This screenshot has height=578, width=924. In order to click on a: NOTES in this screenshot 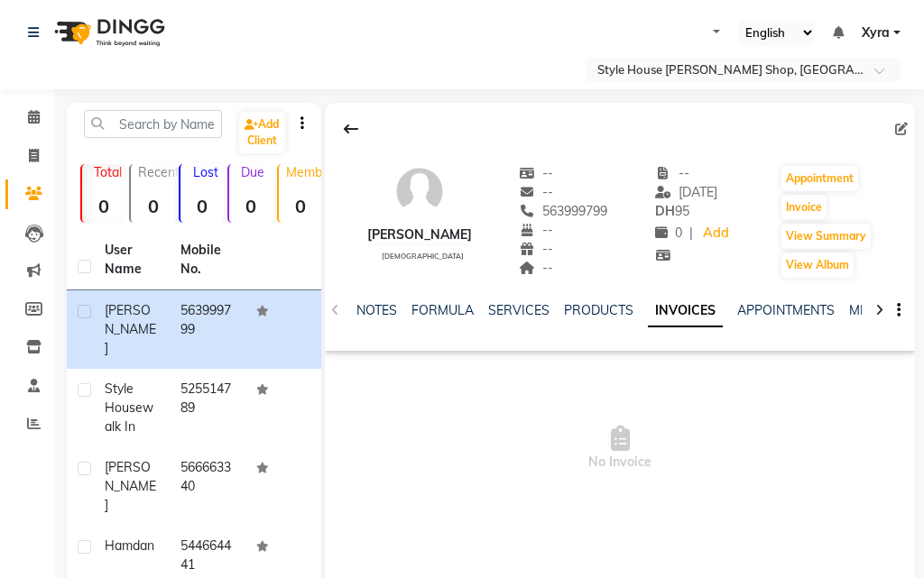, I will do `click(376, 311)`.